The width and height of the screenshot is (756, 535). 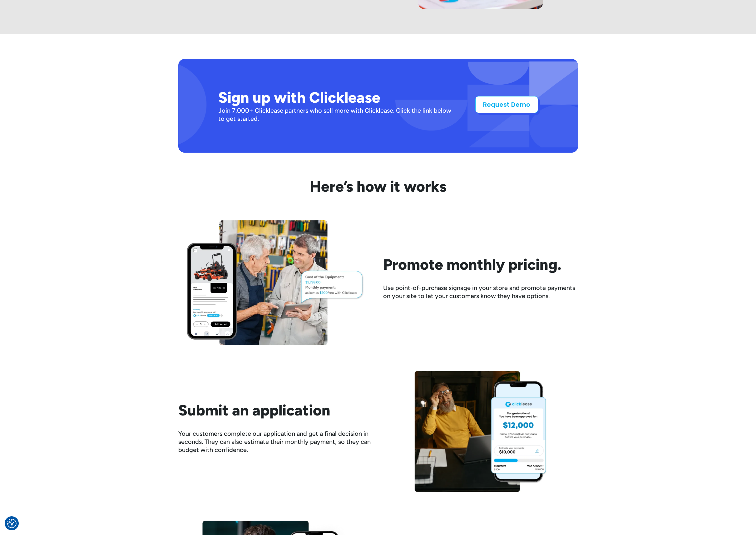 What do you see at coordinates (276, 283) in the screenshot?
I see `img: Two men talking while holding a tablet which includes an equipment financing quote` at bounding box center [276, 283].